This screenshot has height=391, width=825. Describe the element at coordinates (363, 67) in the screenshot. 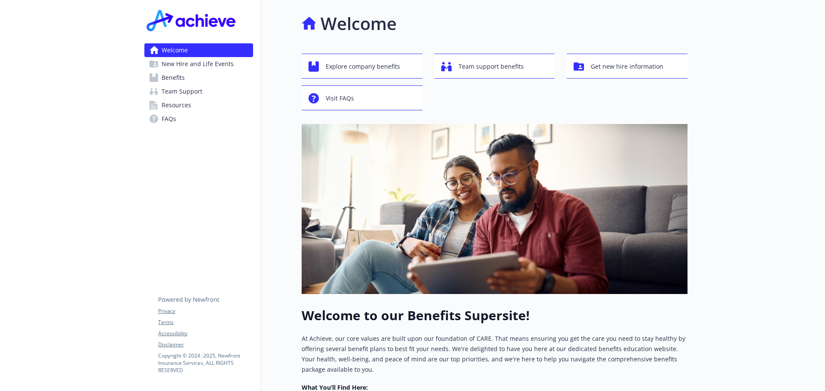

I see `span: Explore company benefits` at that location.